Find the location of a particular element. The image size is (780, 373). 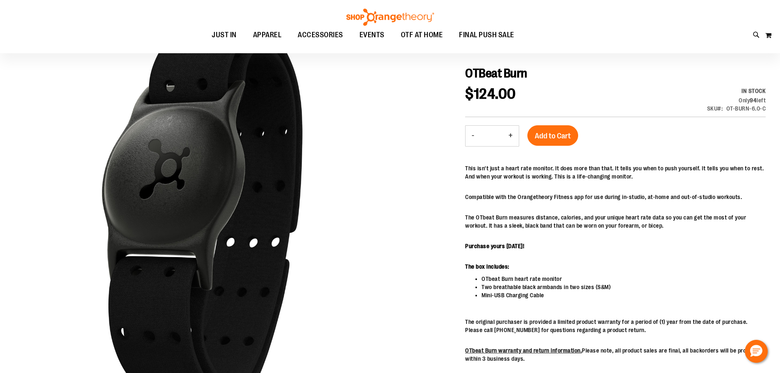

a: FINAL PUSH SALE is located at coordinates (487, 35).